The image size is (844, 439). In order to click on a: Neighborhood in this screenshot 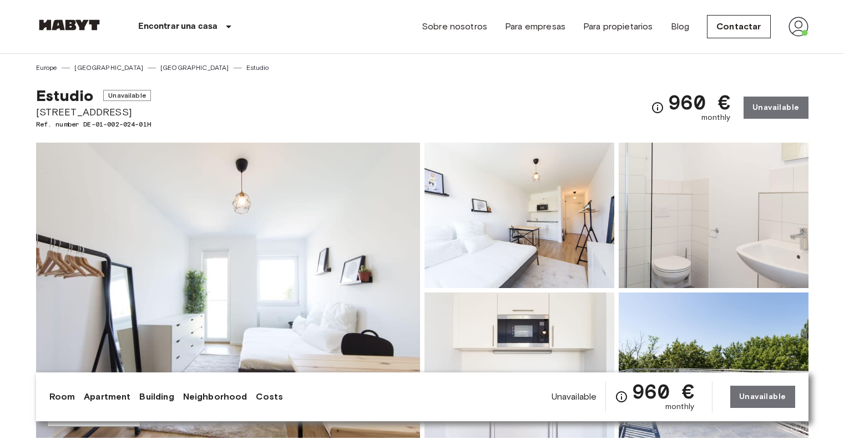, I will do `click(215, 397)`.